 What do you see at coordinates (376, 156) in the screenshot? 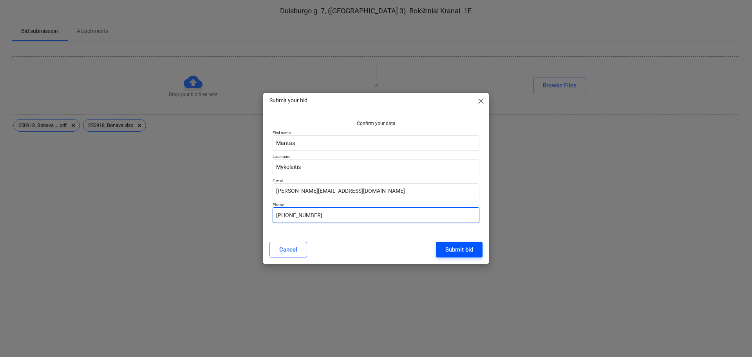
I see `p: Last name` at bounding box center [376, 156].